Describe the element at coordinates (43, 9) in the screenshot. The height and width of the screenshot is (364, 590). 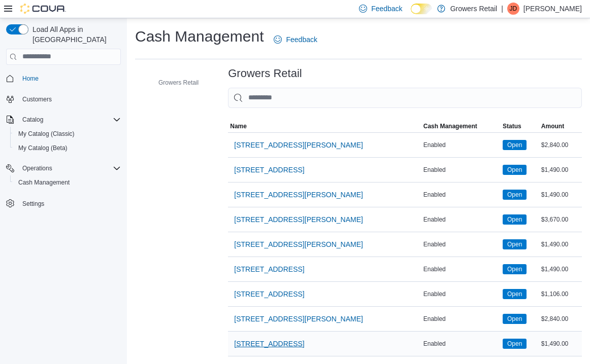
I see `img: Cova` at that location.